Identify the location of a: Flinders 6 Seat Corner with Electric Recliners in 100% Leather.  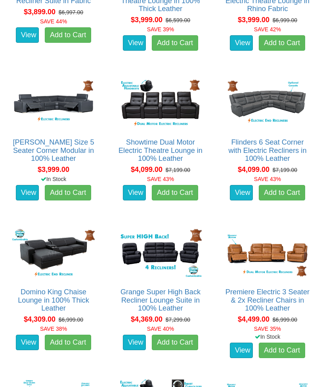
(267, 150).